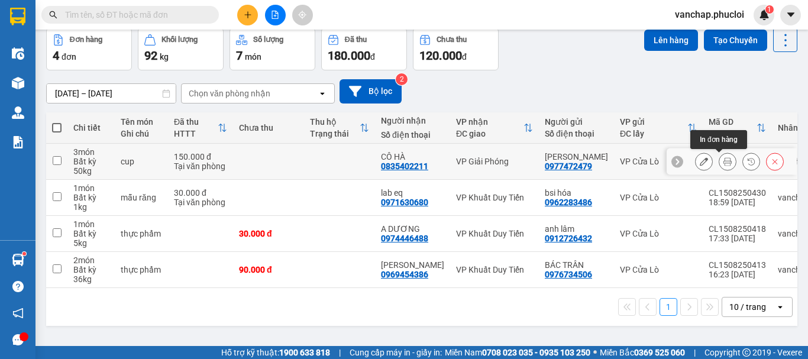 This screenshot has width=808, height=359. What do you see at coordinates (247, 15) in the screenshot?
I see `button: plus` at bounding box center [247, 15].